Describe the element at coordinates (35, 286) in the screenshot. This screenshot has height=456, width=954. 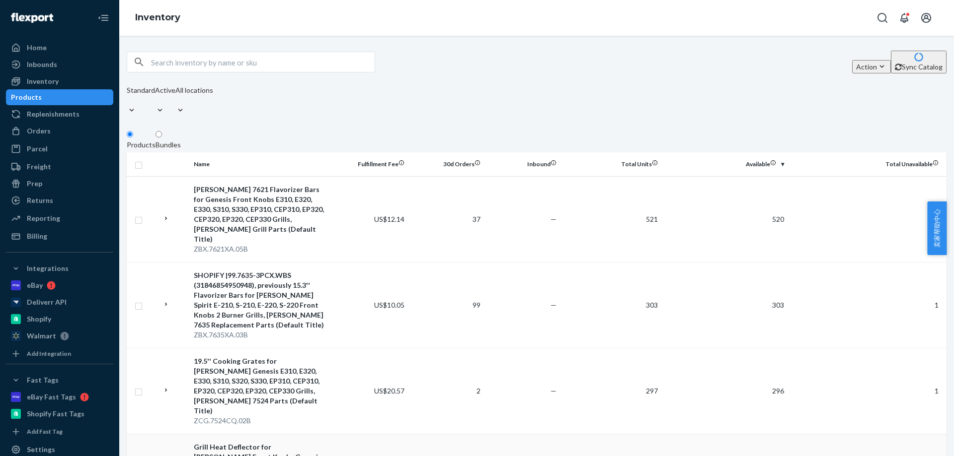
I see `div: eBay` at that location.